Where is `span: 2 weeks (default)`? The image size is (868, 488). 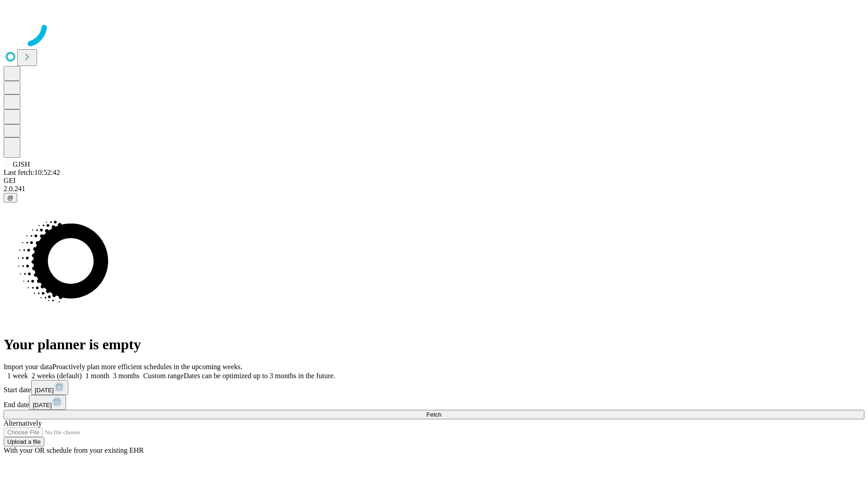 span: 2 weeks (default) is located at coordinates (57, 375).